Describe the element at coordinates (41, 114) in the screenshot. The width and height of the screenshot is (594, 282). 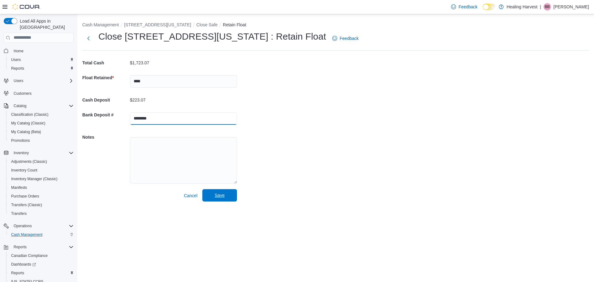
I see `button: Classification (Classic)` at that location.